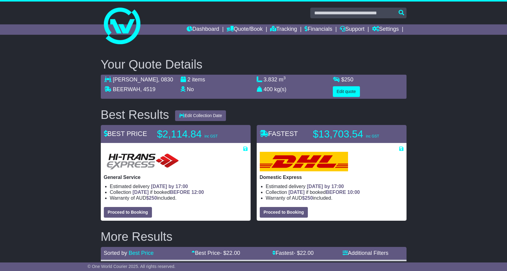  I want to click on p: General Service, so click(176, 177).